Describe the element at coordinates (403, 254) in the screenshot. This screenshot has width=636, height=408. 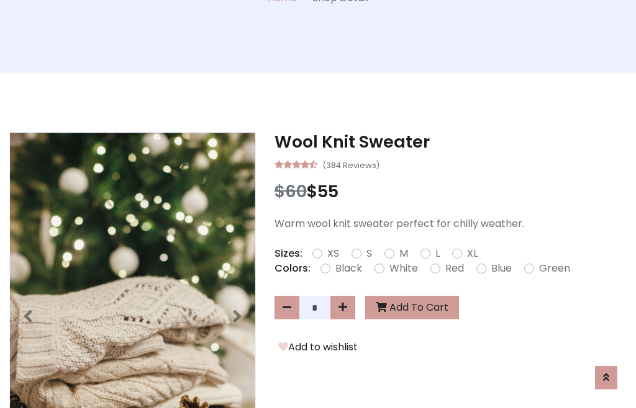
I see `label: M` at that location.